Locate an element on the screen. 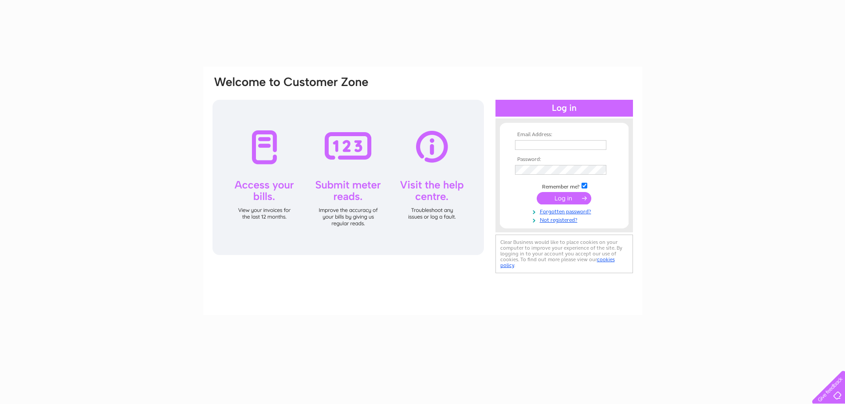 Image resolution: width=845 pixels, height=404 pixels. input: Submit is located at coordinates (564, 198).